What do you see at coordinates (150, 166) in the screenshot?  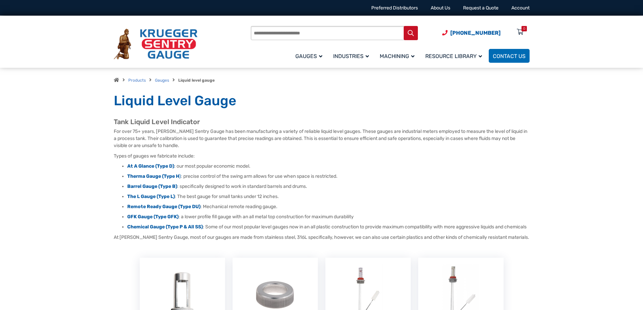 I see `a: At A Glance (Type D)` at bounding box center [150, 166].